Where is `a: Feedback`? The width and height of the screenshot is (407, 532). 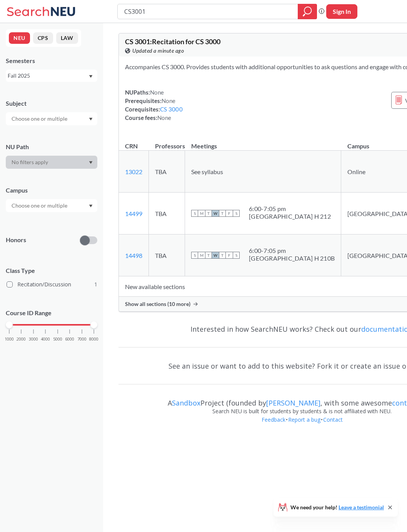
a: Feedback is located at coordinates (274, 419).